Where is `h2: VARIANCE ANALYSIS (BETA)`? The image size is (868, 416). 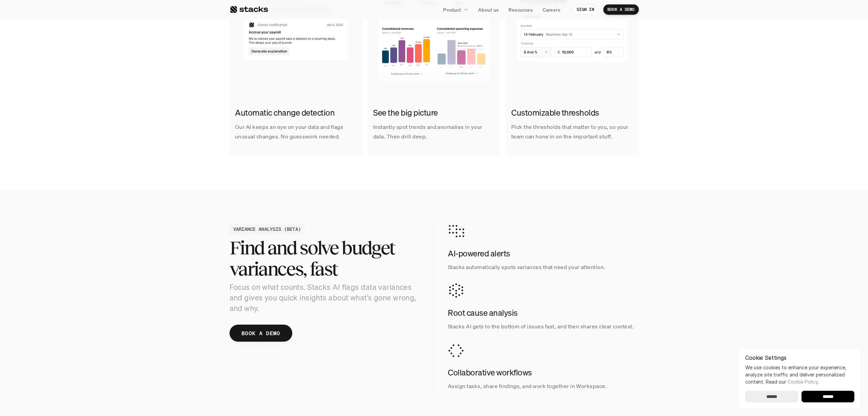 h2: VARIANCE ANALYSIS (BETA) is located at coordinates (267, 229).